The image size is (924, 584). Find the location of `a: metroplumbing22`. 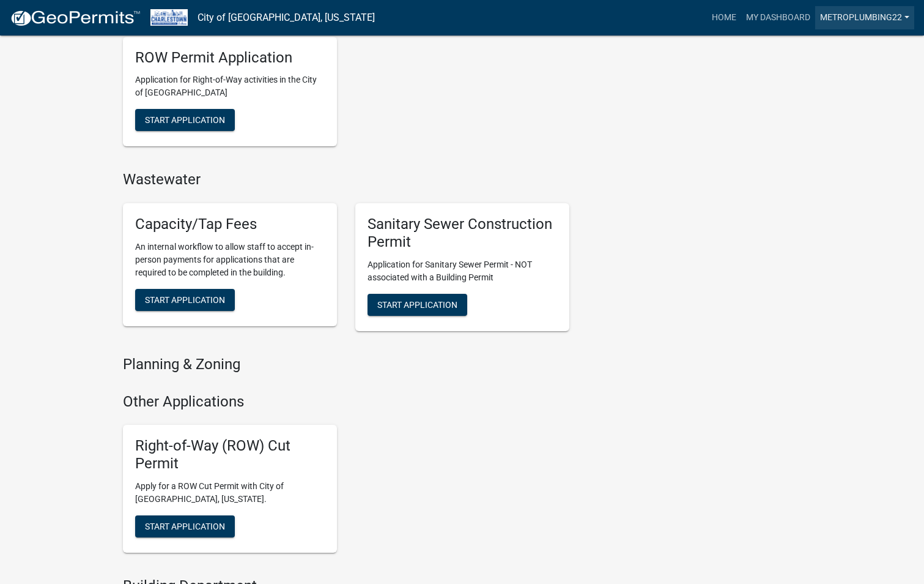

a: metroplumbing22 is located at coordinates (865, 18).